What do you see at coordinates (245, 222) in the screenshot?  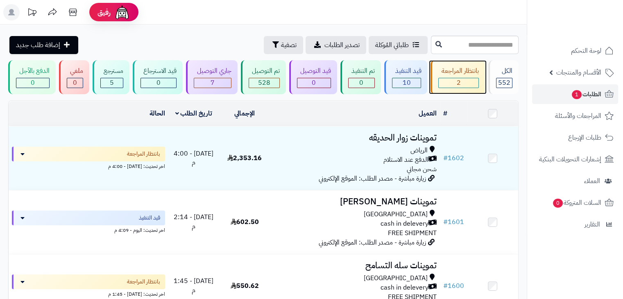 I see `span: 602.50` at bounding box center [245, 222].